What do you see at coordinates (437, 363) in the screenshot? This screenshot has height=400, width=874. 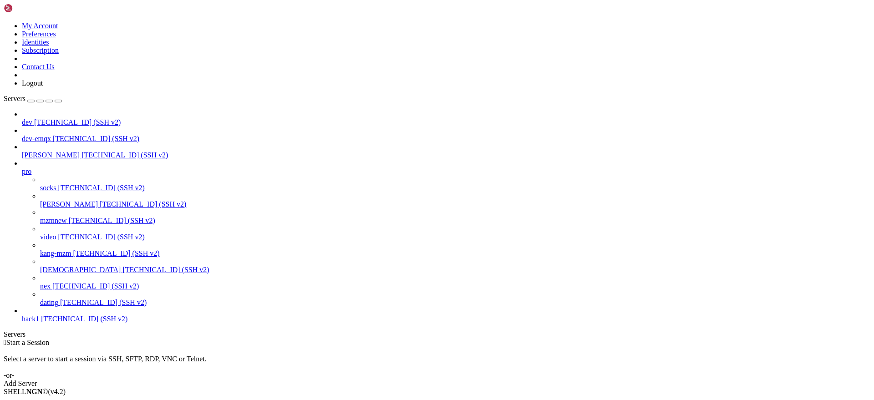 I see `div: Select a server to start a session via SSH, SFTP, RDP, VNC or Telnet. -or-` at bounding box center [437, 363].